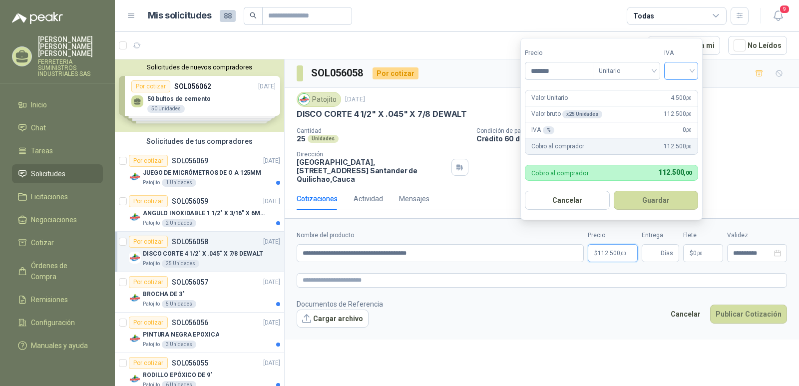  What do you see at coordinates (317, 199) in the screenshot?
I see `div: Cotizaciones` at bounding box center [317, 199].